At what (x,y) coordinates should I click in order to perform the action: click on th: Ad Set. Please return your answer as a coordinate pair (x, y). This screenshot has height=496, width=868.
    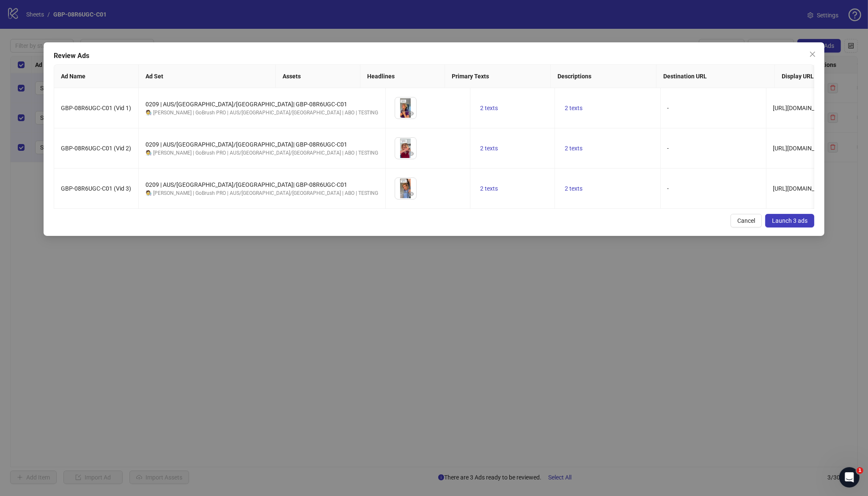
    Looking at the image, I should click on (208, 76).